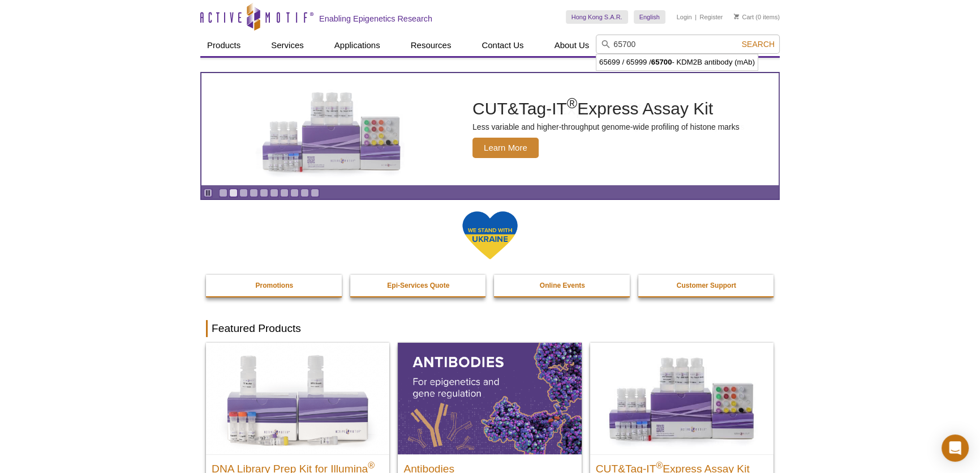  Describe the element at coordinates (758, 44) in the screenshot. I see `button: Search` at that location.